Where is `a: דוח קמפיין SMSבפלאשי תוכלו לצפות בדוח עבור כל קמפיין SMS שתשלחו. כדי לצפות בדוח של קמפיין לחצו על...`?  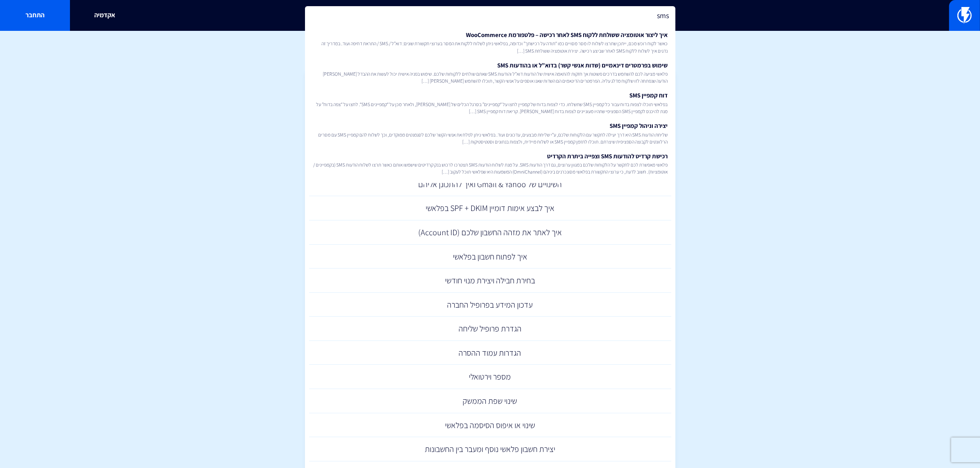 a: דוח קמפיין SMSבפלאשי תוכלו לצפות בדוח עבור כל קמפיין SMS שתשלחו. כדי לצפות בדוח של קמפיין לחצו על... is located at coordinates (490, 102).